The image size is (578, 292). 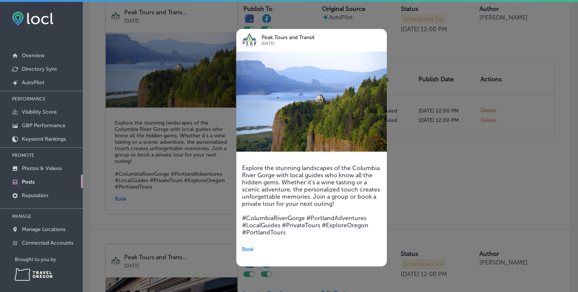 I want to click on p: Directory Sync, so click(x=40, y=69).